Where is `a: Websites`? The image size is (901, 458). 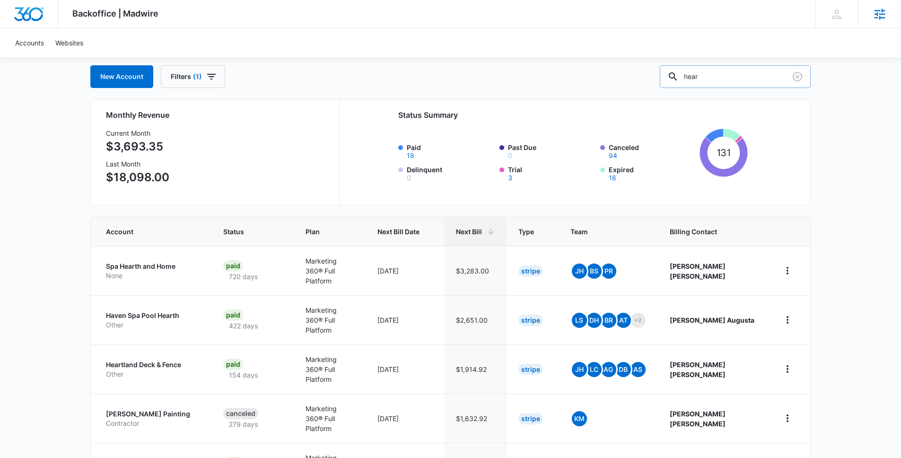 a: Websites is located at coordinates (69, 43).